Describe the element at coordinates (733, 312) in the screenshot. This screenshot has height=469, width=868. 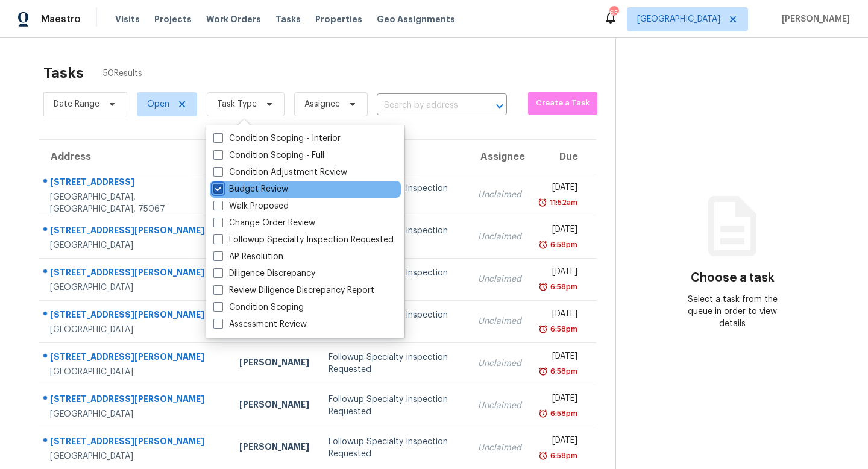
I see `div: Select a task from the queue in order to view details` at that location.